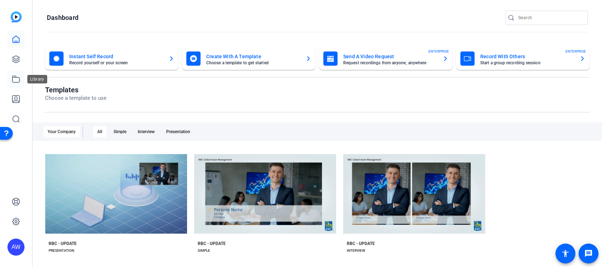 This screenshot has width=602, height=267. Describe the element at coordinates (146, 132) in the screenshot. I see `div: Interview` at that location.